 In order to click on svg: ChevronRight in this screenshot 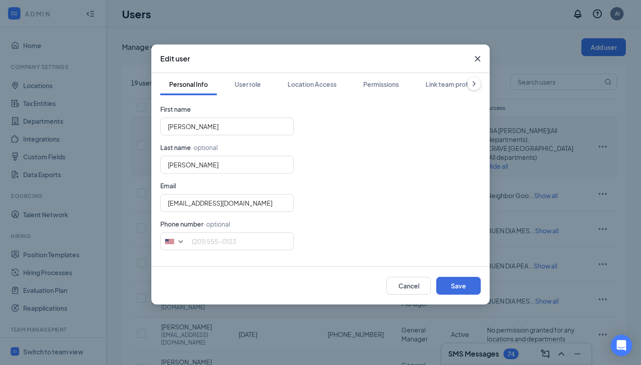, I will do `click(474, 84)`.